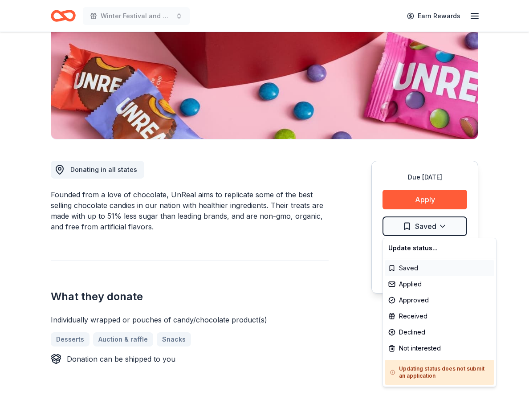 The height and width of the screenshot is (420, 529). Describe the element at coordinates (136, 16) in the screenshot. I see `span: Winter Festival and Silent Auction` at that location.